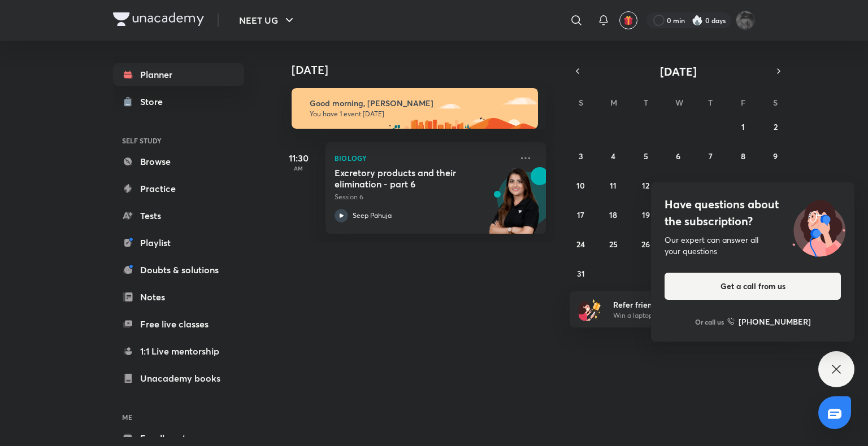 The height and width of the screenshot is (446, 868). I want to click on p: Session 6, so click(424, 197).